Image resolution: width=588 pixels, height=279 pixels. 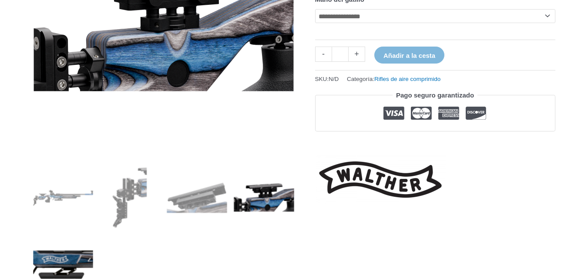 I want to click on img: LG500 itec Anatómico - Imagen 3, so click(x=197, y=198).